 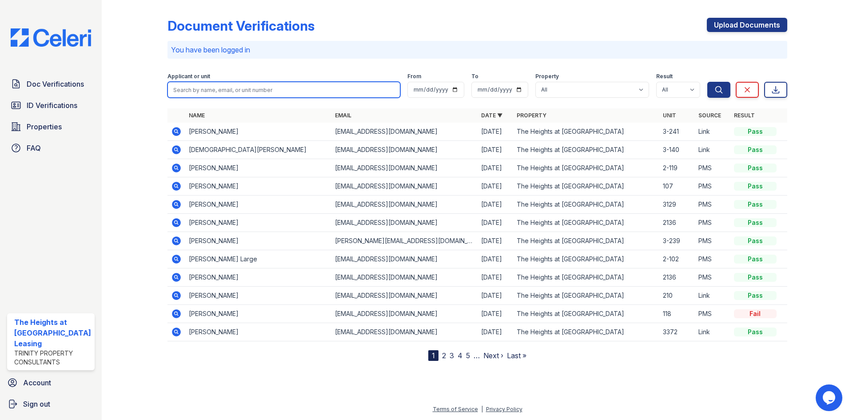 What do you see at coordinates (51, 382) in the screenshot?
I see `a: Account` at bounding box center [51, 382].